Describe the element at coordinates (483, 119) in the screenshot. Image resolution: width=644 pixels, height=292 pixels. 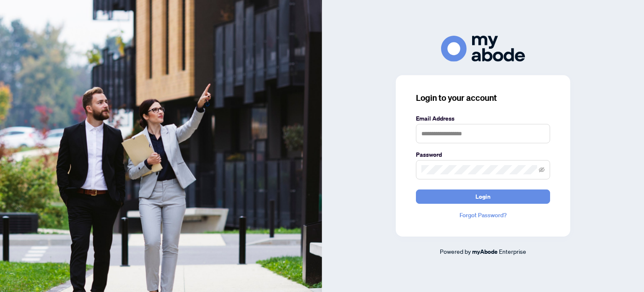
I see `label: Email Address` at that location.